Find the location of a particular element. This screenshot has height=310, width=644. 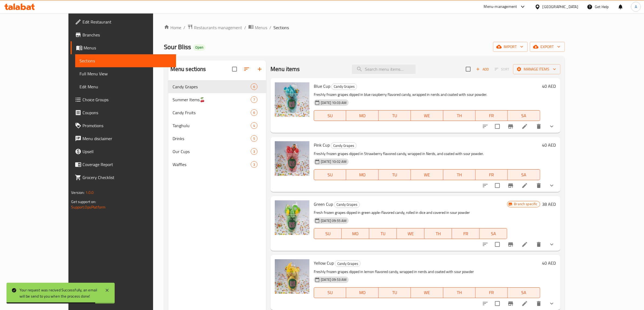

span: import is located at coordinates (510, 47).